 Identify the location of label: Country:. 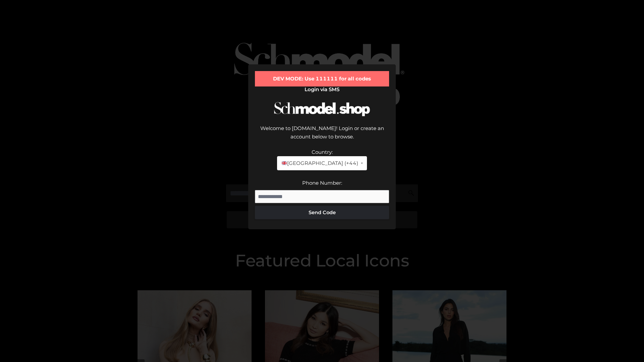
(322, 152).